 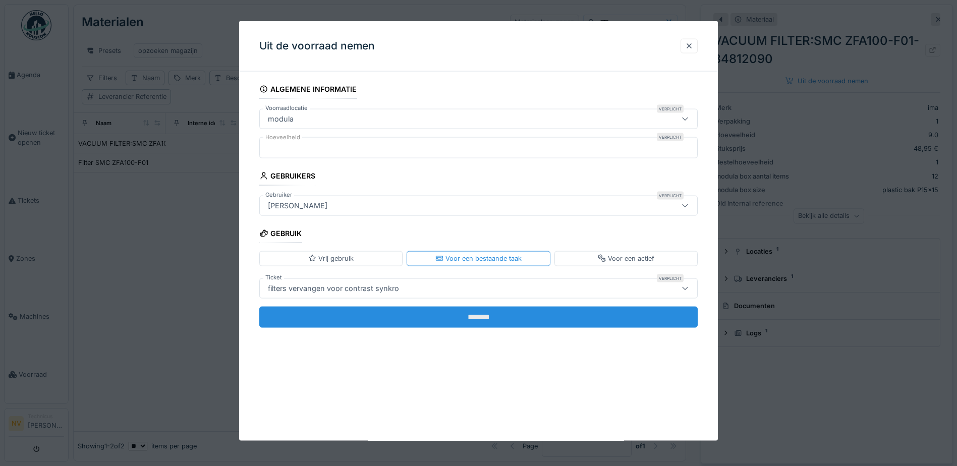 What do you see at coordinates (317, 46) in the screenshot?
I see `h3: Uit de voorraad nemen` at bounding box center [317, 46].